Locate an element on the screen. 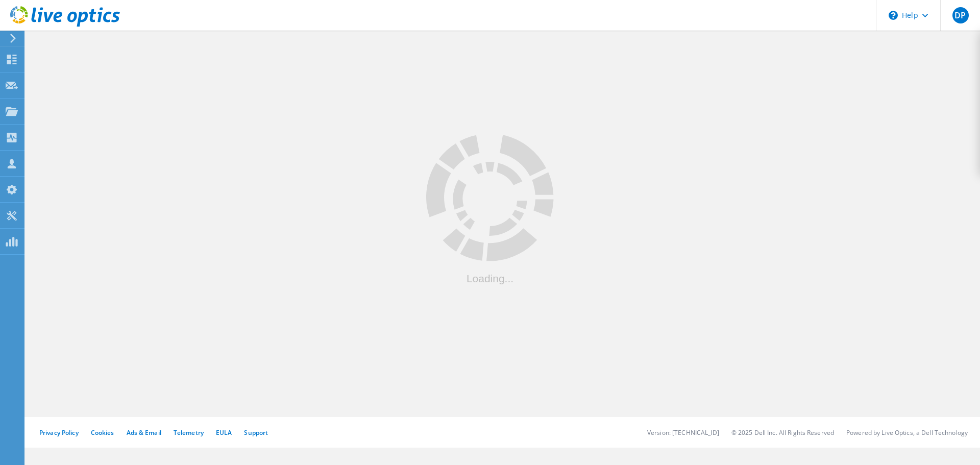 The image size is (980, 465). a: Privacy Policy is located at coordinates (59, 432).